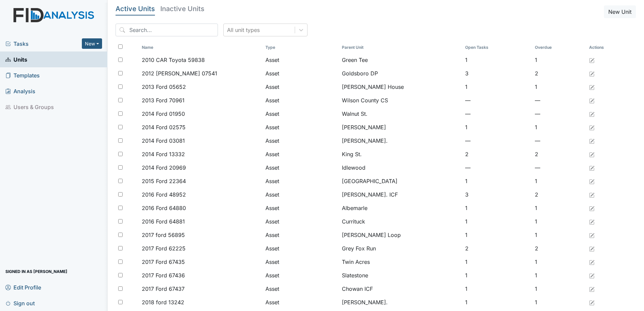 This screenshot has height=311, width=644. What do you see at coordinates (163, 154) in the screenshot?
I see `span: 2014 Ford 13332` at bounding box center [163, 154].